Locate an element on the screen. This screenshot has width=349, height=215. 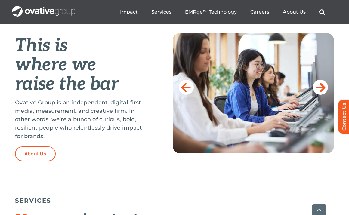
a: Impact is located at coordinates (129, 12).